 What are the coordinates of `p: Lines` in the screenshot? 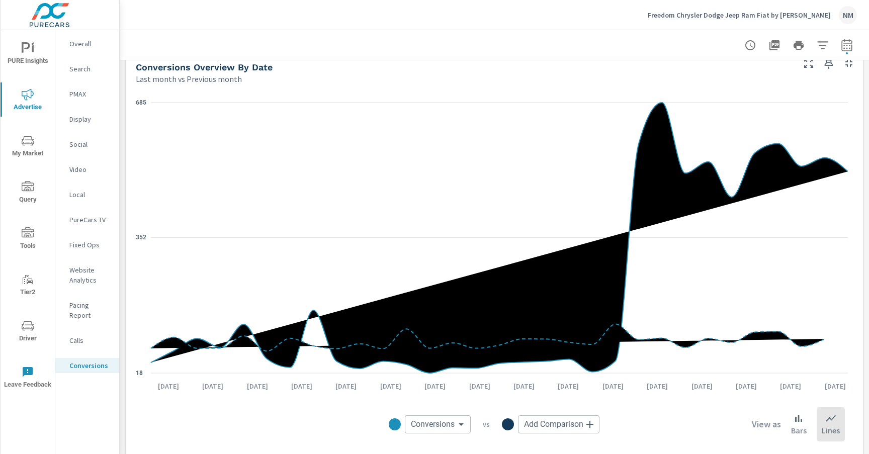 It's located at (831, 430).